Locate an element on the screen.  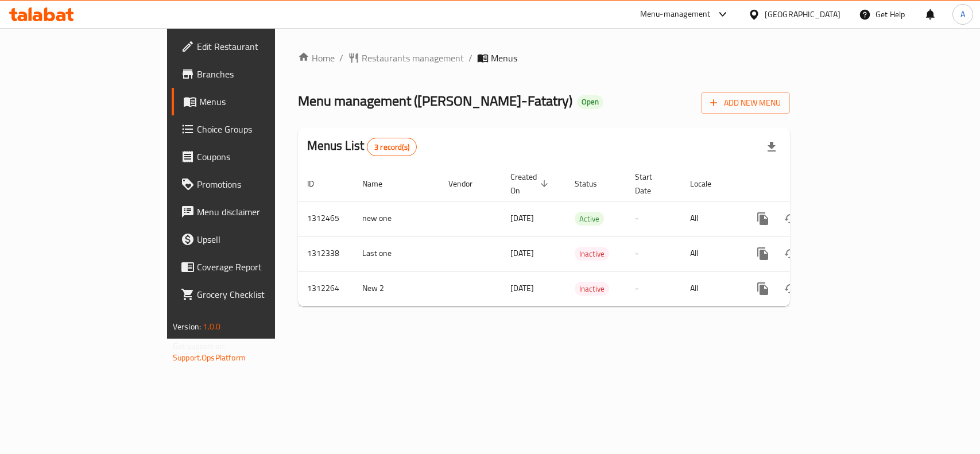
span: Choice Groups is located at coordinates (259, 129).